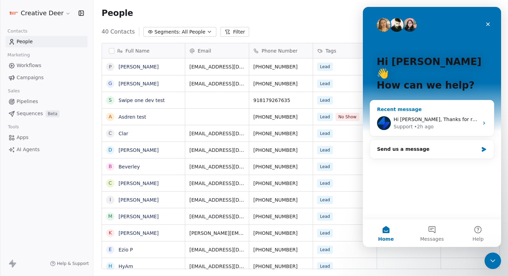 The width and height of the screenshot is (508, 276). What do you see at coordinates (280, 51) in the screenshot?
I see `span: Phone Number` at bounding box center [280, 51].